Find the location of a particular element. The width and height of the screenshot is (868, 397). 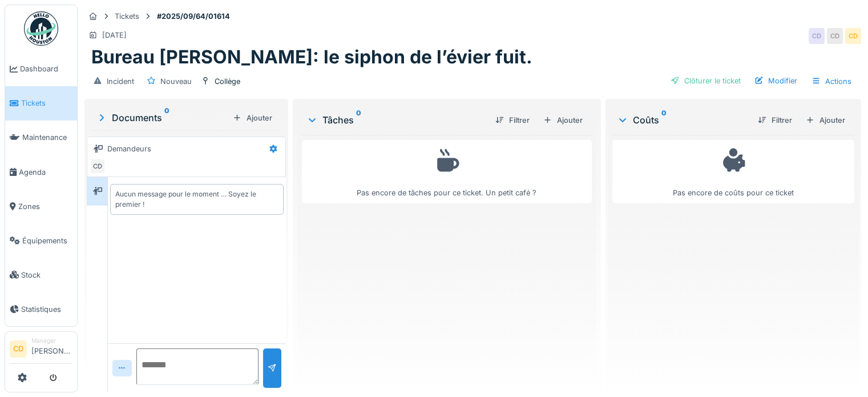

div: Nouveau is located at coordinates (175, 81).